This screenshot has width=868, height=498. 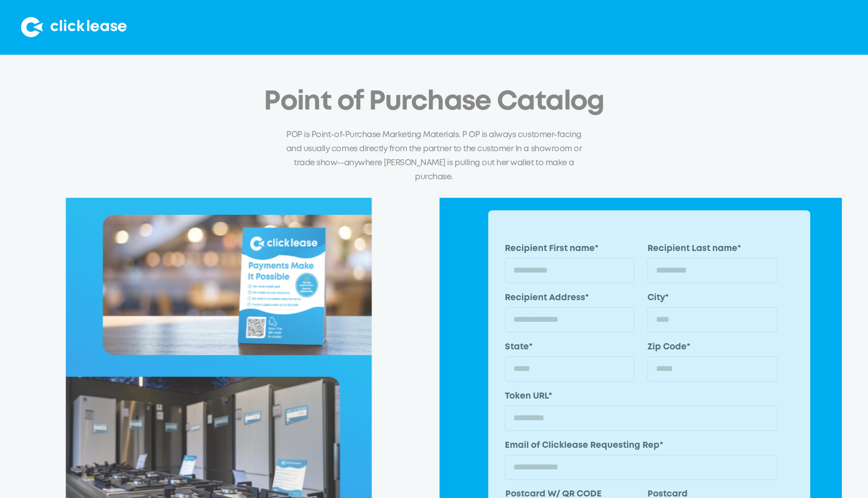 What do you see at coordinates (434, 102) in the screenshot?
I see `h2: Point of Purchase Catalog` at bounding box center [434, 102].